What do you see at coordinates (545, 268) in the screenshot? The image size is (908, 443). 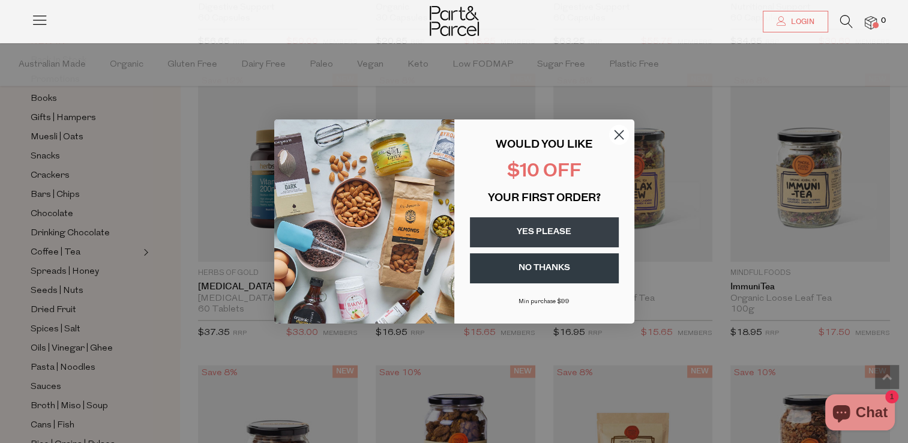 I see `button: NO THANKS` at bounding box center [545, 268].